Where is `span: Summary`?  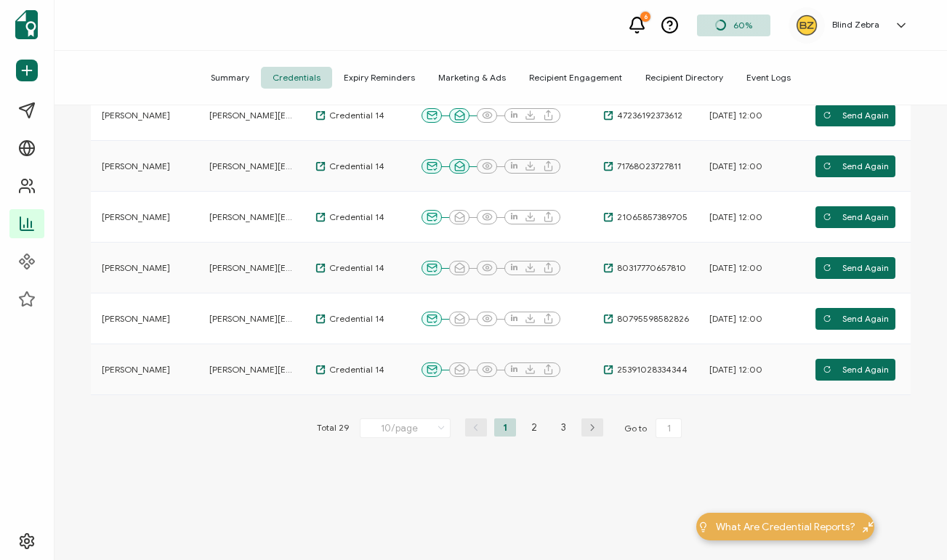 span: Summary is located at coordinates (230, 77).